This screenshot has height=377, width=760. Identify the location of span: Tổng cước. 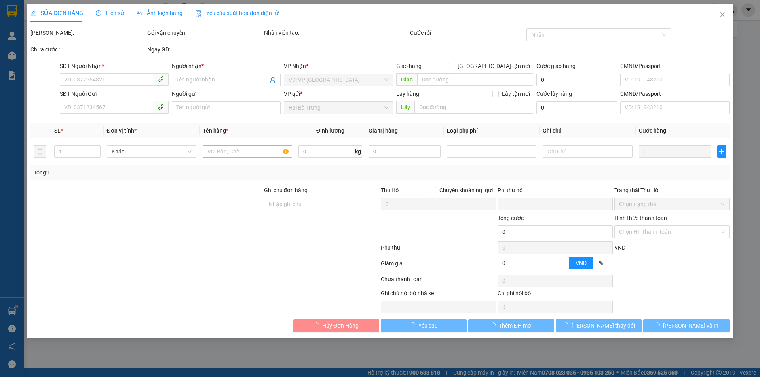
(510, 218).